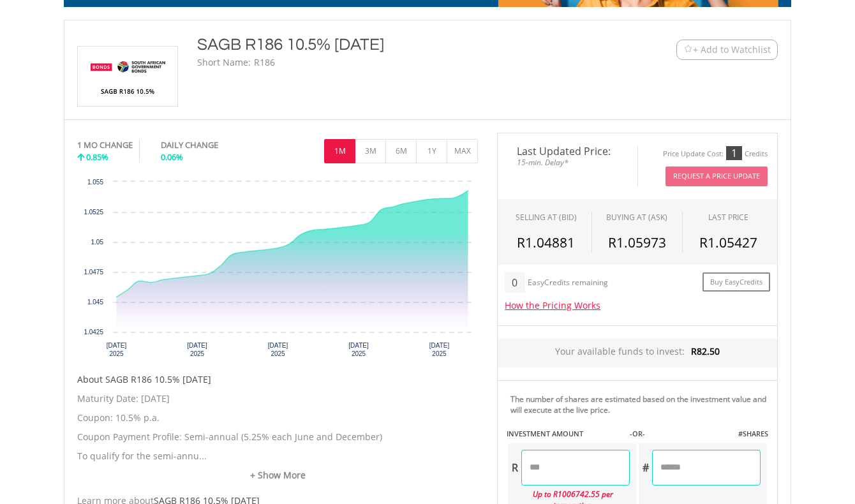 This screenshot has width=855, height=504. What do you see at coordinates (93, 332) in the screenshot?
I see `text: 1.0425` at bounding box center [93, 332].